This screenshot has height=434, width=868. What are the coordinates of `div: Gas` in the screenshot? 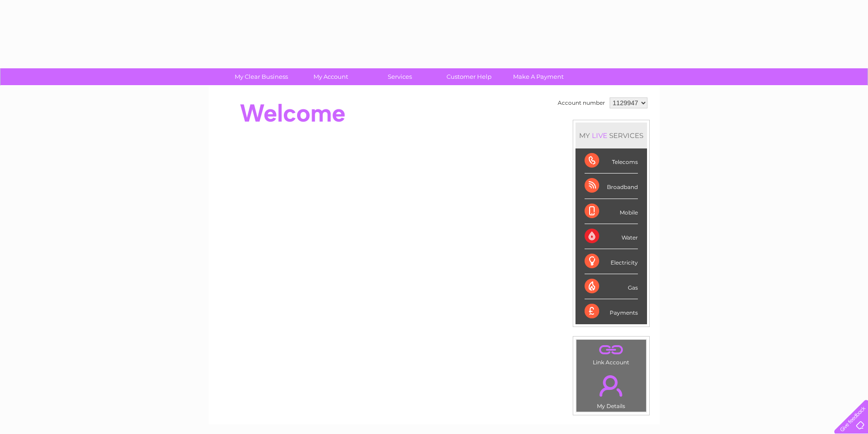 It's located at (611, 287).